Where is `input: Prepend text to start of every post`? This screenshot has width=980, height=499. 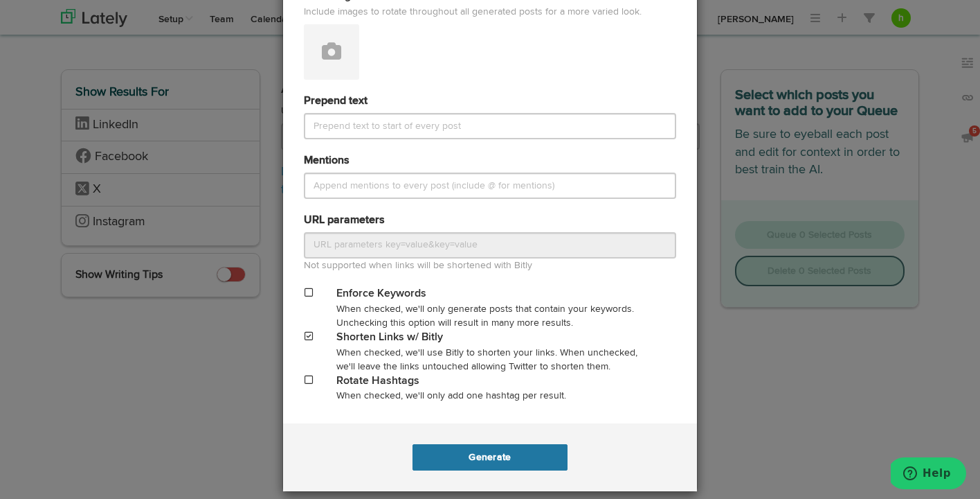
input: Prepend text to start of every post is located at coordinates (490, 126).